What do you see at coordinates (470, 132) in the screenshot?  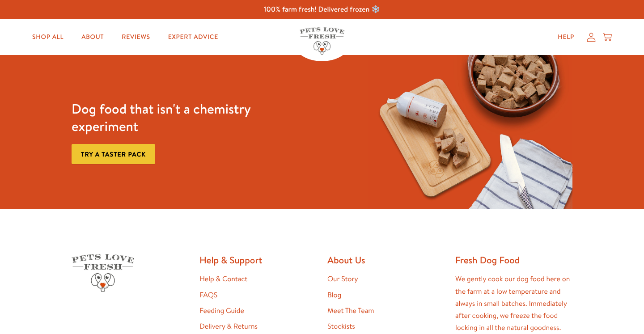 I see `img: Fussy` at bounding box center [470, 132].